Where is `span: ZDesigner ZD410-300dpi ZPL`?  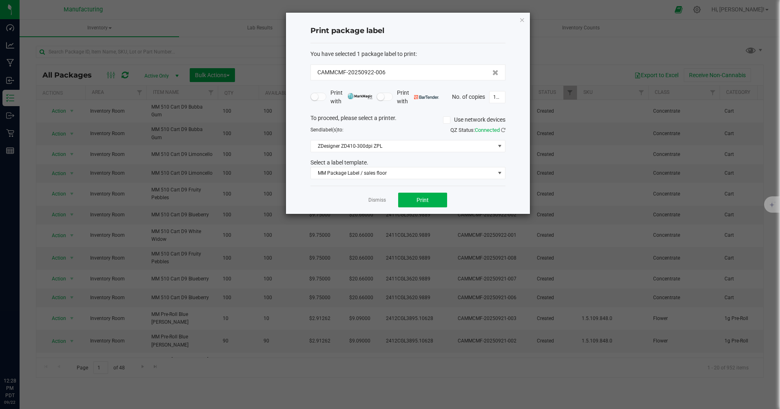 span: ZDesigner ZD410-300dpi ZPL is located at coordinates (403, 146).